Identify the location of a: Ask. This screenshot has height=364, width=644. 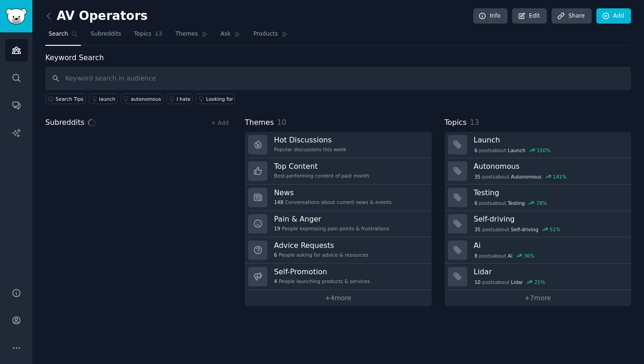
(230, 36).